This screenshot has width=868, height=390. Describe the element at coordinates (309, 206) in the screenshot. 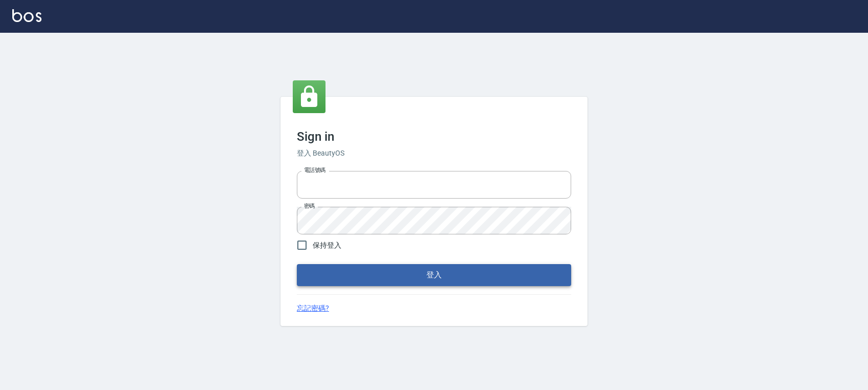

I see `label: 密碼` at that location.